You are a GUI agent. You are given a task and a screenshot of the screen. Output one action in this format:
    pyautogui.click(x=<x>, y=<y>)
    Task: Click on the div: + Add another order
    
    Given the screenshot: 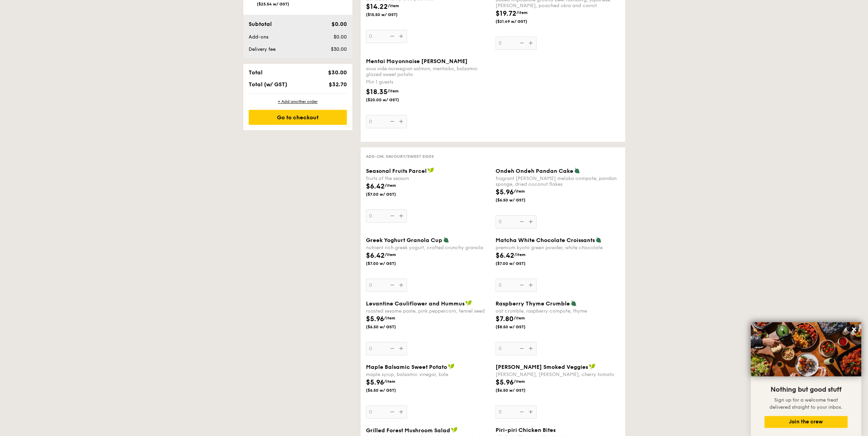 What is the action you would take?
    pyautogui.click(x=298, y=101)
    